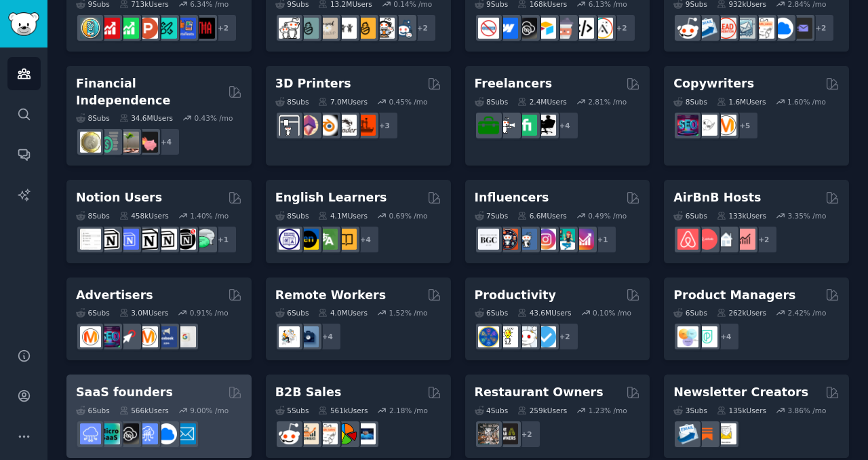 This screenshot has height=460, width=868. I want to click on img: rentalproperties, so click(726, 239).